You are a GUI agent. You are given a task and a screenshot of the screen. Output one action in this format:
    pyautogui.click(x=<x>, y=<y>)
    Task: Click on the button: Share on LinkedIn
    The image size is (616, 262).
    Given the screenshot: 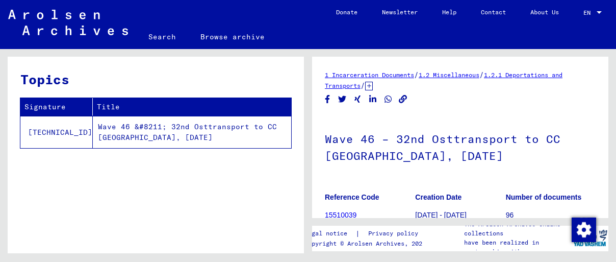 What is the action you would take?
    pyautogui.click(x=373, y=99)
    